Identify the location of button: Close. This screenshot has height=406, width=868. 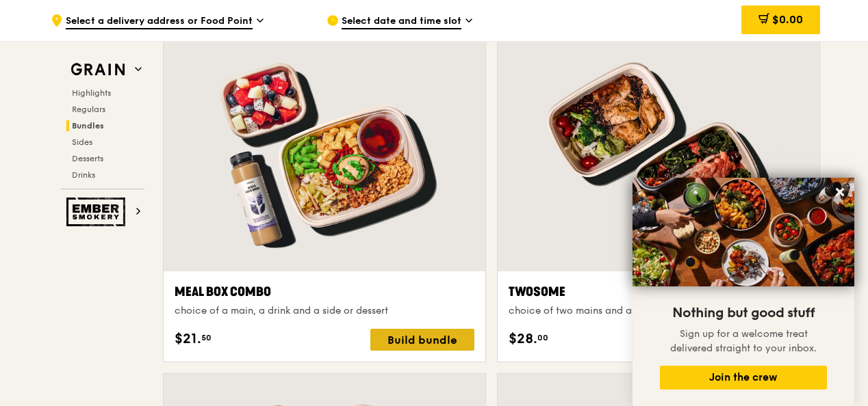
(840, 192).